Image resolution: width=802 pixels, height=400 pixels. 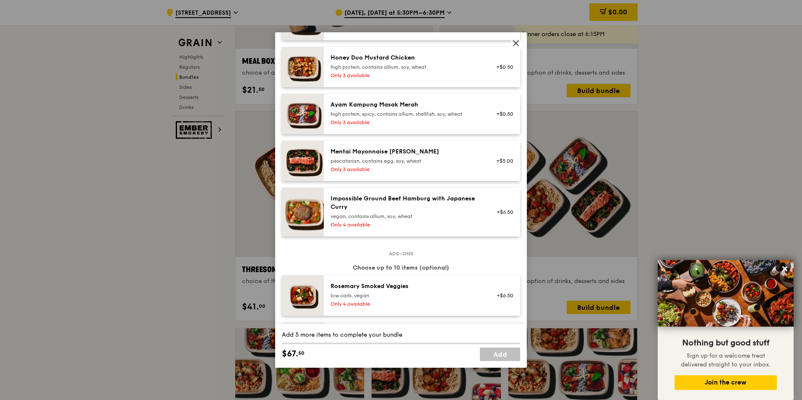 What do you see at coordinates (405, 114) in the screenshot?
I see `div: high protein, spicy, contains allium, shellfish, soy, wheat` at bounding box center [405, 114].